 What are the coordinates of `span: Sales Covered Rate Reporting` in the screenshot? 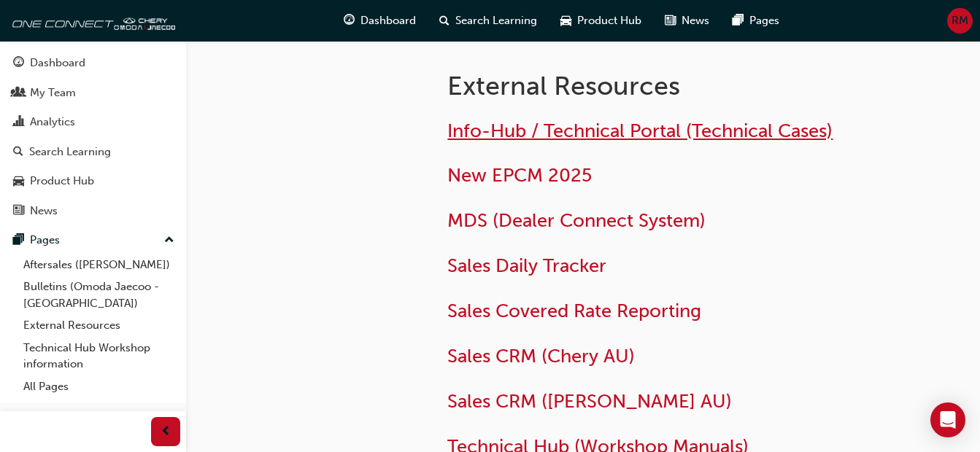 It's located at (574, 311).